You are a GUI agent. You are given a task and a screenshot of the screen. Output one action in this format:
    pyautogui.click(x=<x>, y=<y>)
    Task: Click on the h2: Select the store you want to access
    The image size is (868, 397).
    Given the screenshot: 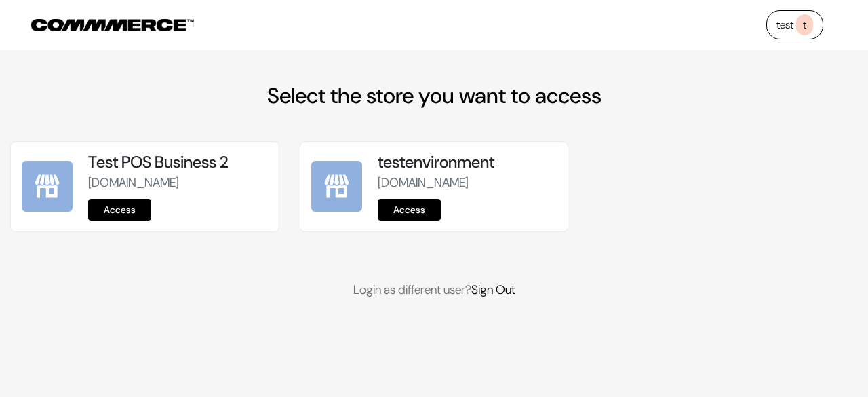 What is the action you would take?
    pyautogui.click(x=434, y=95)
    